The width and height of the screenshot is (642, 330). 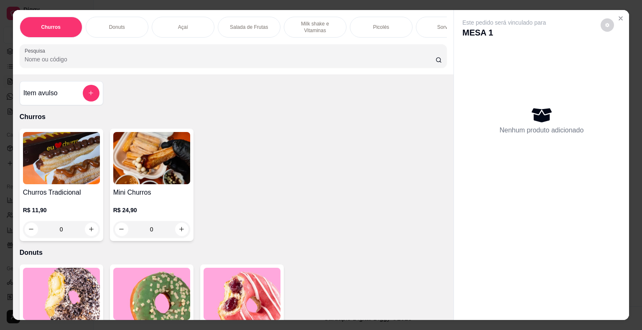 What do you see at coordinates (230, 59) in the screenshot?
I see `input: Pesquisa` at bounding box center [230, 59].